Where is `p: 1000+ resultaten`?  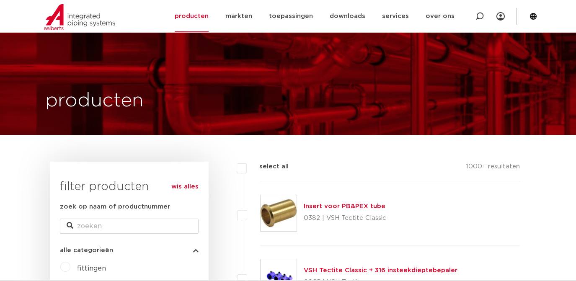
p: 1000+ resultaten is located at coordinates (493, 168).